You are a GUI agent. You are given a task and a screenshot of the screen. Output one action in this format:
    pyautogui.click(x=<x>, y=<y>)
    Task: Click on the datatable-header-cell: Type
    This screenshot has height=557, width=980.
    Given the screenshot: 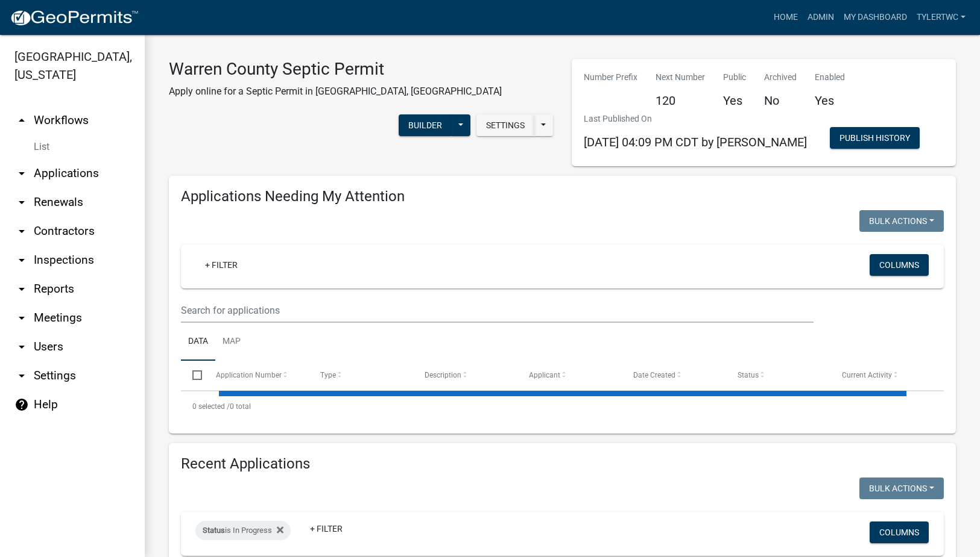 What is the action you would take?
    pyautogui.click(x=360, y=375)
    